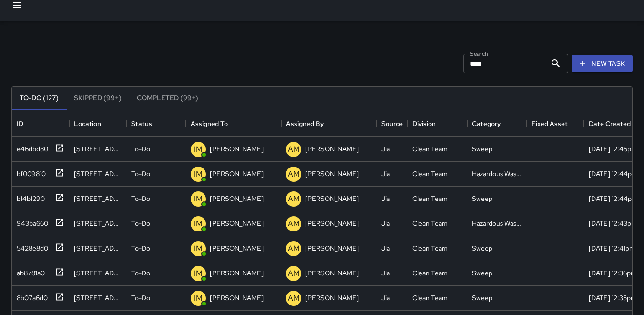  What do you see at coordinates (31, 246) in the screenshot?
I see `div: 5428e8d0` at bounding box center [31, 246].